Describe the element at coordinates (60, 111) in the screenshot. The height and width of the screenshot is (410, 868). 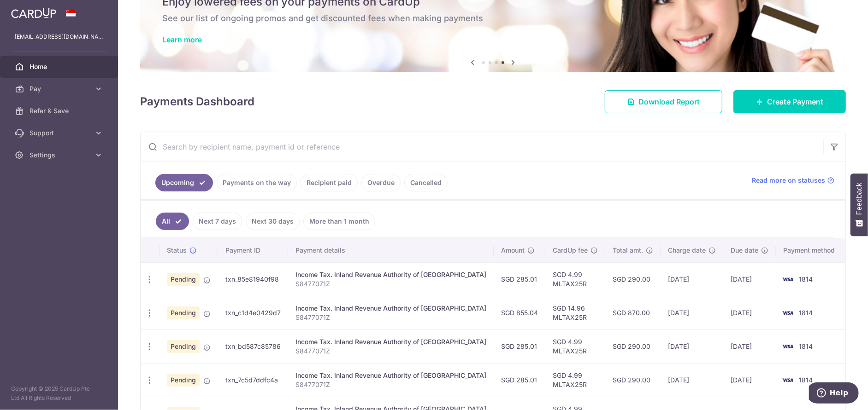
I see `span: Refer & Save` at that location.